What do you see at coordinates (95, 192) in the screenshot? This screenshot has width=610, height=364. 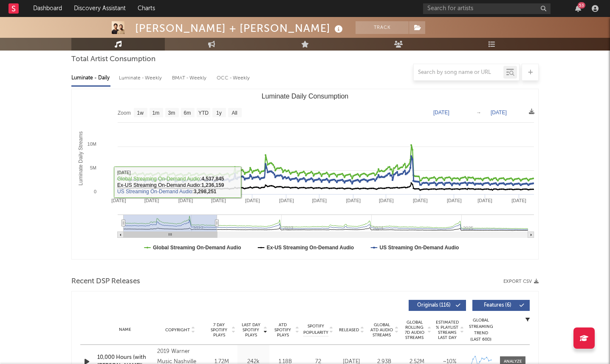 I see `text: 0` at bounding box center [95, 192].